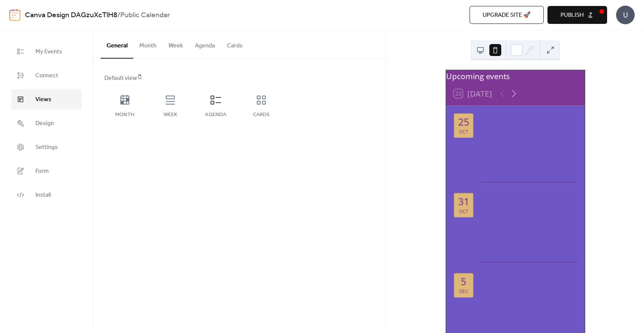  Describe the element at coordinates (125, 115) in the screenshot. I see `div: Month` at that location.